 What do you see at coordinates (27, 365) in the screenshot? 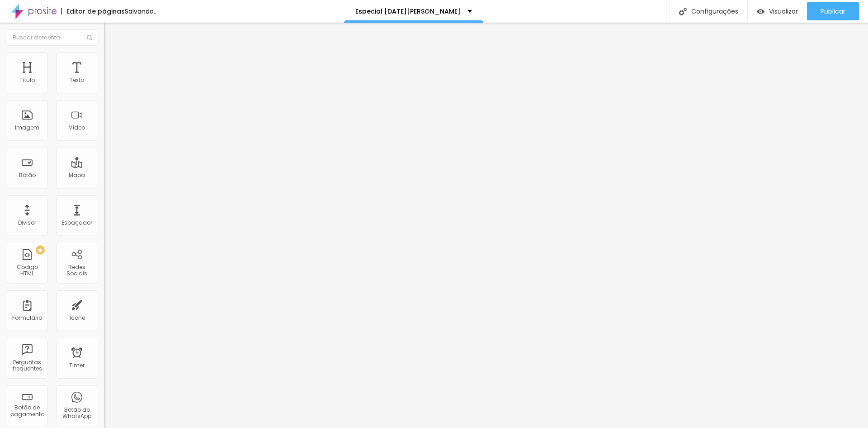
I see `div: Perguntas frequentes` at bounding box center [27, 365].